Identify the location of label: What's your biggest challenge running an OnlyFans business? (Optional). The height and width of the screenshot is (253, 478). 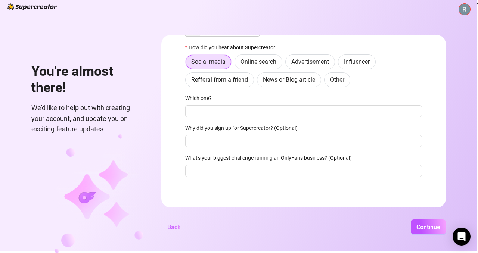
(271, 158).